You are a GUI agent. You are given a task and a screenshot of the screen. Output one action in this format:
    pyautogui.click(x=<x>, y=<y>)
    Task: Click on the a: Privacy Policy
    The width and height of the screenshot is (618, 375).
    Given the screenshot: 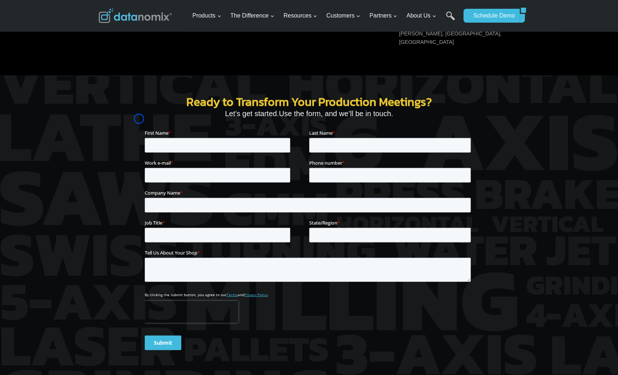 What is the action you would take?
    pyautogui.click(x=111, y=165)
    